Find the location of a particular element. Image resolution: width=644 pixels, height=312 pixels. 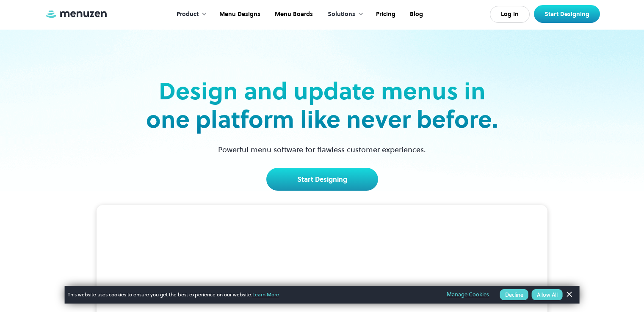

a: Log In is located at coordinates (509, 14).